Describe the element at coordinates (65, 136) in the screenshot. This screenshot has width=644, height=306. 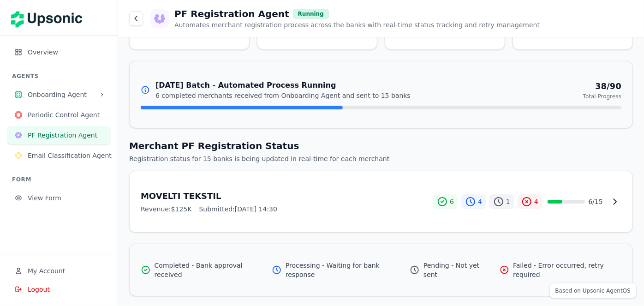
I see `span: PF Registration Agent` at that location.